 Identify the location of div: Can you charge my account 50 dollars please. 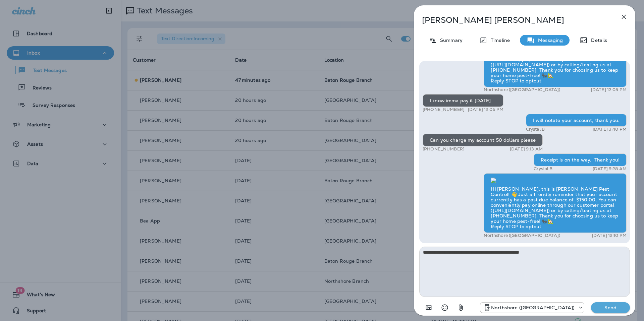
(483, 140).